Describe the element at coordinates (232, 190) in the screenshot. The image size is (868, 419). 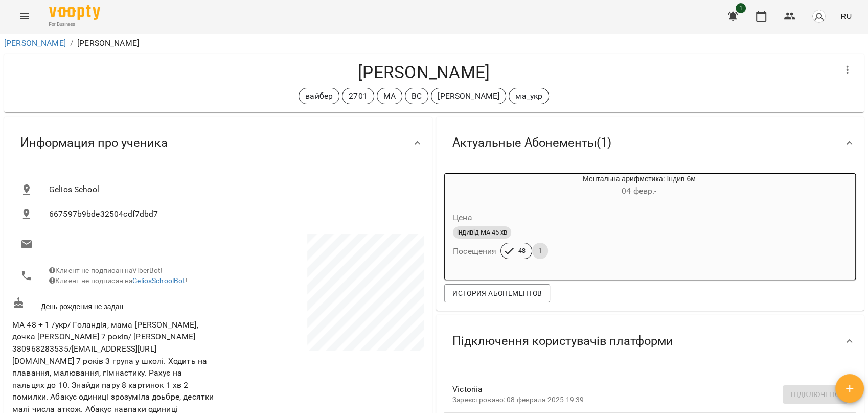
I see `span: Gelios School` at that location.